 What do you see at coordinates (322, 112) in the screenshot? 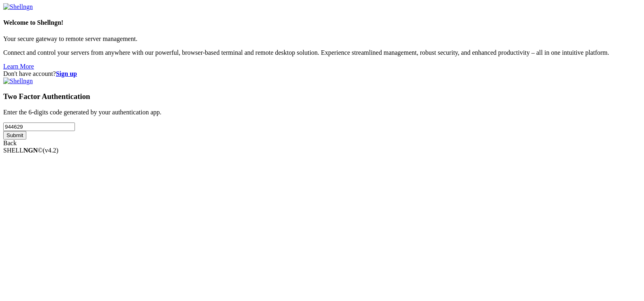
I see `p: Enter the 6-digits code generated by your authentication app.` at bounding box center [322, 112].